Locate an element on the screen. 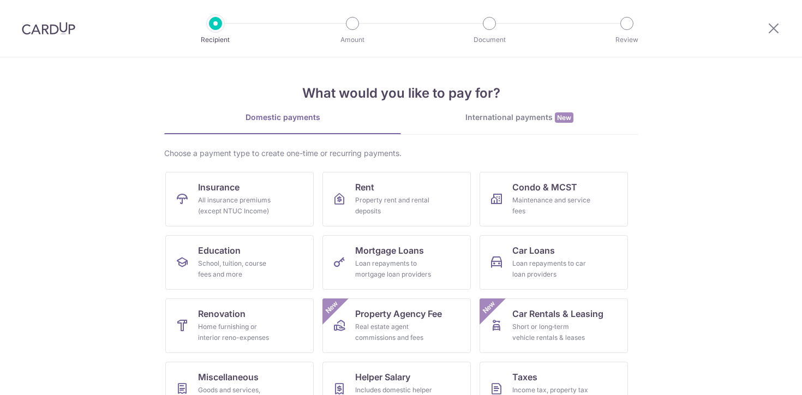 This screenshot has height=395, width=802. div: All insurance premiums (except NTUC Income) is located at coordinates (237, 206).